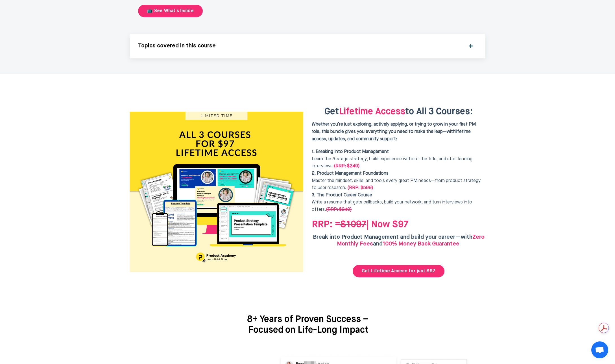 Image resolution: width=615 pixels, height=364 pixels. What do you see at coordinates (307, 325) in the screenshot?
I see `h2: 8+ Years of Proven Success – Focused on Life-Long Impact` at bounding box center [307, 325].